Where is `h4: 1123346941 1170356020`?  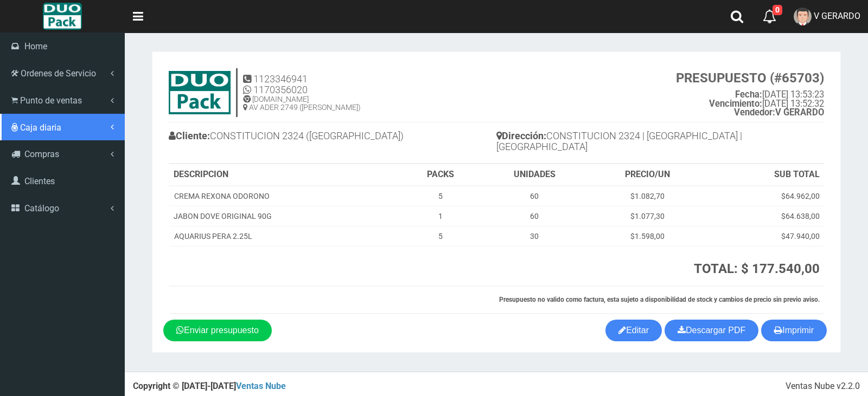 h4: 1123346941 1170356020 is located at coordinates (302, 85).